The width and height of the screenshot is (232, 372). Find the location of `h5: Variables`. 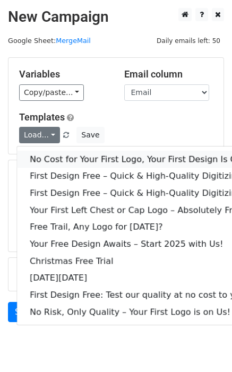

h5: Variables is located at coordinates (64, 74).